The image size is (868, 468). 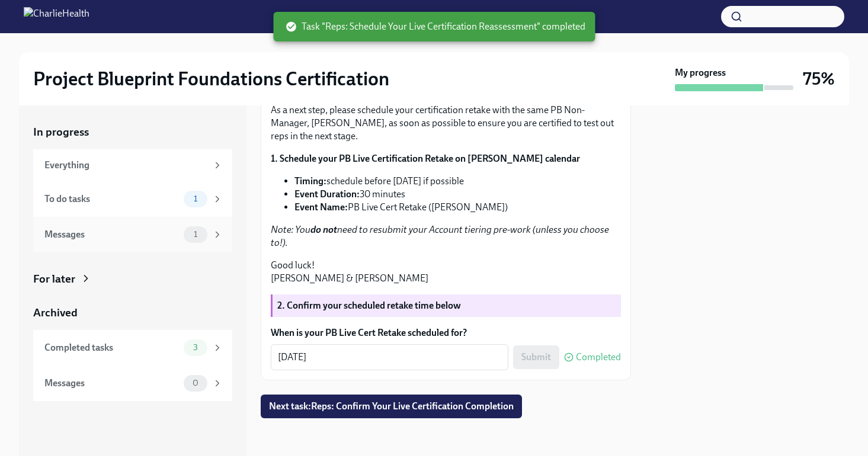 I want to click on div: To do tasks, so click(x=112, y=199).